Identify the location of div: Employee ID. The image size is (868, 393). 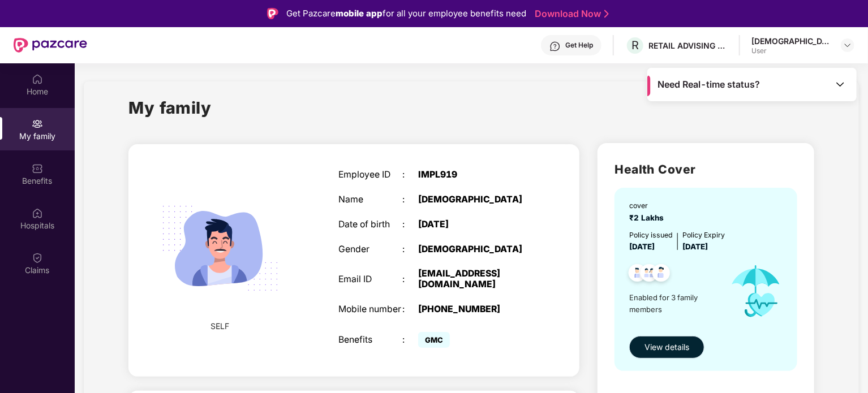
(370, 175).